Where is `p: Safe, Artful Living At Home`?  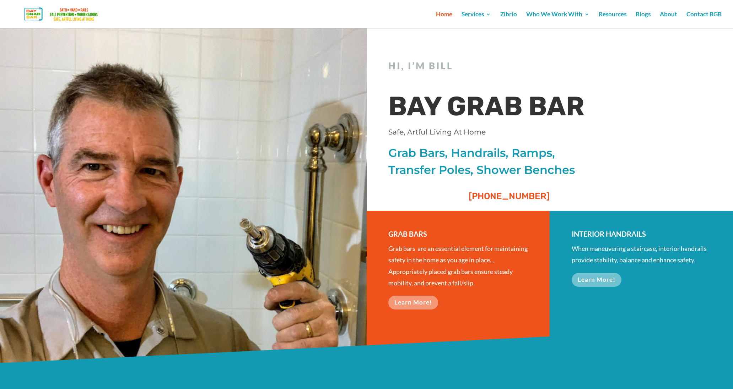 p: Safe, Artful Living At Home is located at coordinates (495, 132).